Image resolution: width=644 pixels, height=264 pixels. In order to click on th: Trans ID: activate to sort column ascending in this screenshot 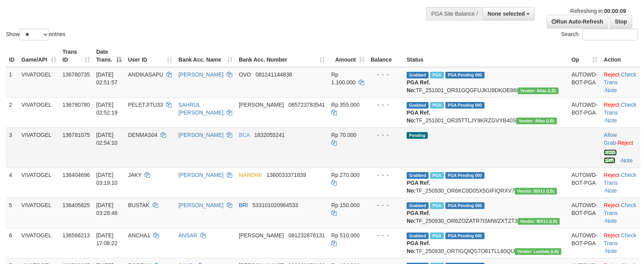, I will do `click(76, 56)`.